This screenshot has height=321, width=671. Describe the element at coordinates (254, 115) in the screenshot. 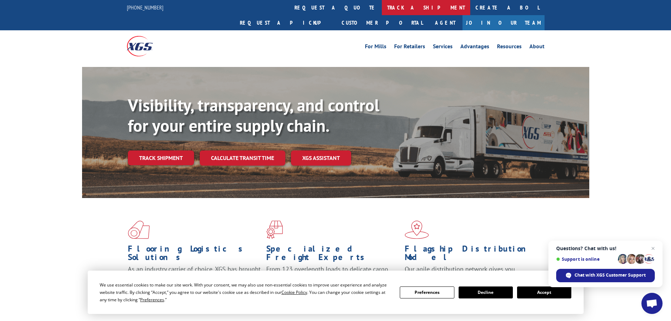

I see `b: Visibility, transparency, and control for your entire supply chain.` at that location.